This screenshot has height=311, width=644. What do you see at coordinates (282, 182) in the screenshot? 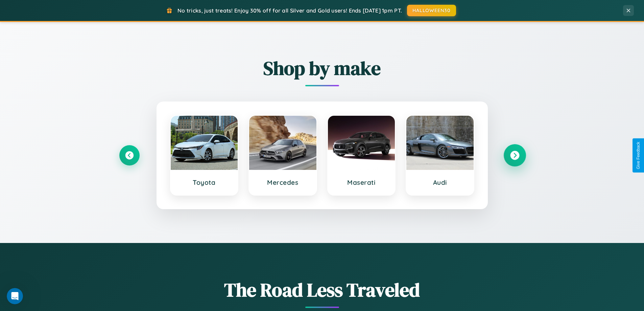
I see `h3: Mercedes` at bounding box center [282, 182].